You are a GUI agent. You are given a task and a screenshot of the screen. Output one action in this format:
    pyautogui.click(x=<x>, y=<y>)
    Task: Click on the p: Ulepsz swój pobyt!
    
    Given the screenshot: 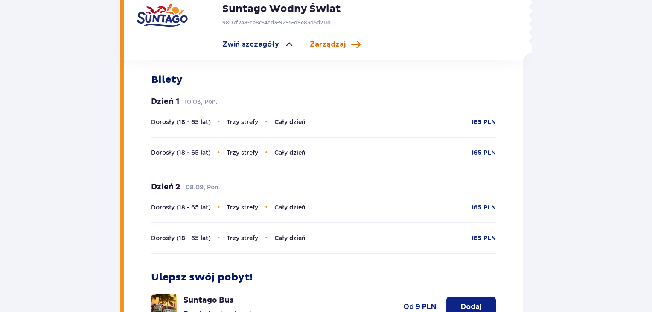 What is the action you would take?
    pyautogui.click(x=202, y=277)
    